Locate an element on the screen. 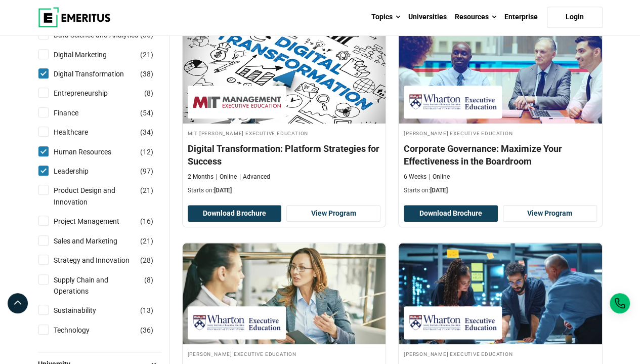 The height and width of the screenshot is (364, 640). span: 13 is located at coordinates (147, 310).